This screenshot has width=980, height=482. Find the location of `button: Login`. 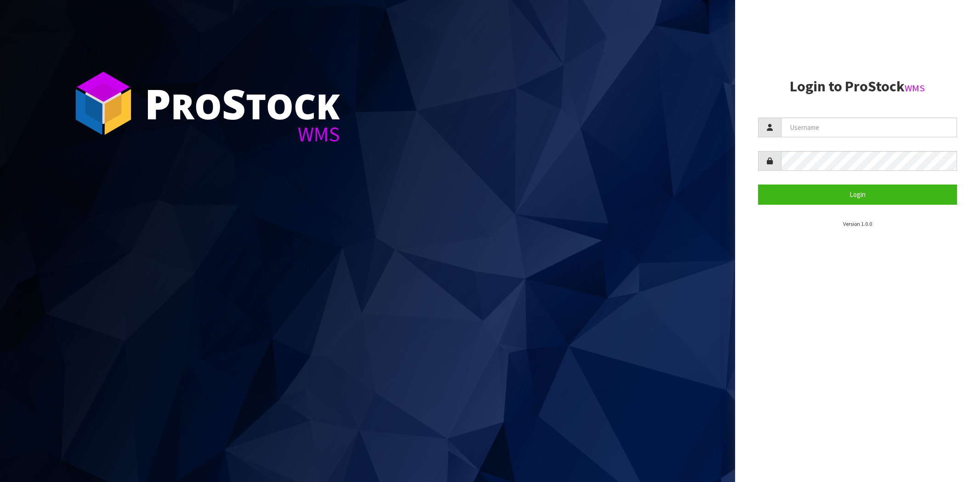

button: Login is located at coordinates (857, 194).